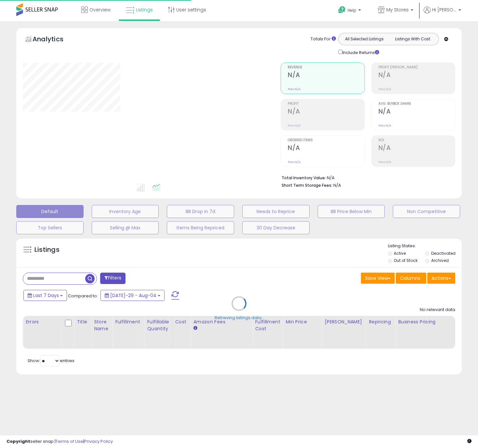 The image size is (478, 448). Describe the element at coordinates (342, 10) in the screenshot. I see `i: Get Help` at that location.